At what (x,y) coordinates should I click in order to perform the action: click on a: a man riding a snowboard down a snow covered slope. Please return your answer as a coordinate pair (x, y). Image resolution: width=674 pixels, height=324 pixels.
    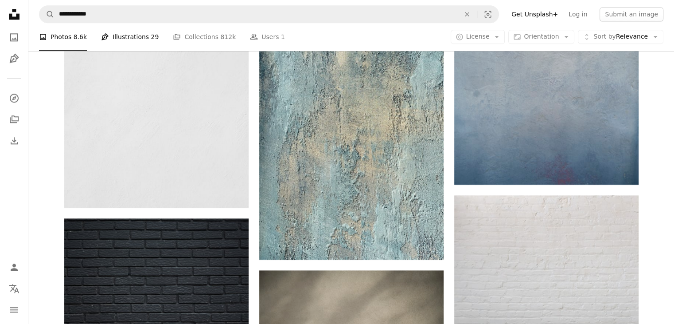
    Looking at the image, I should click on (157, 69).